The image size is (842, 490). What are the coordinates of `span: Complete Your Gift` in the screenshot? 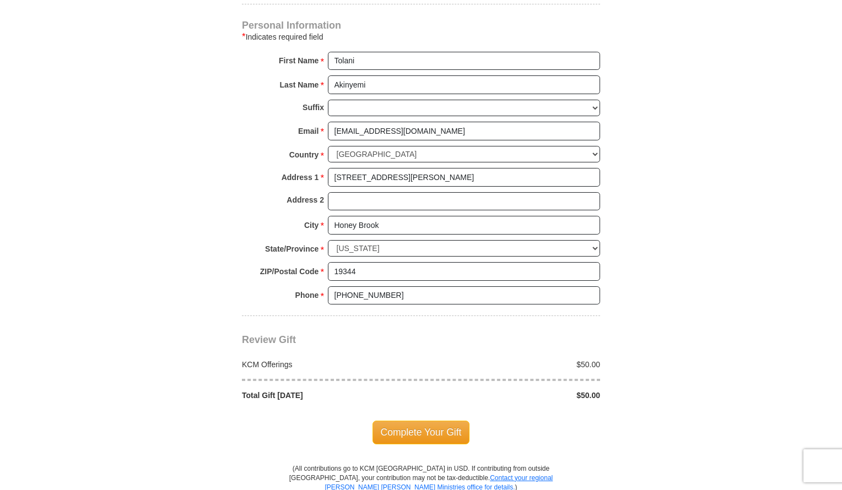 It's located at (421, 433).